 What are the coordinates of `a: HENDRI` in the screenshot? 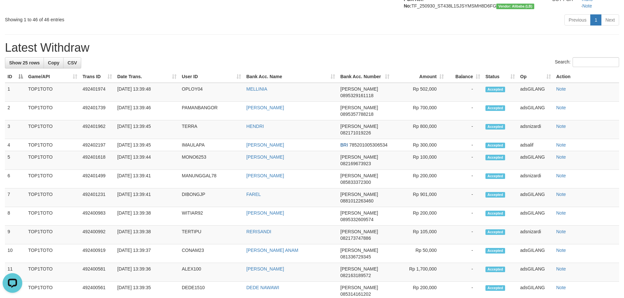 It's located at (255, 126).